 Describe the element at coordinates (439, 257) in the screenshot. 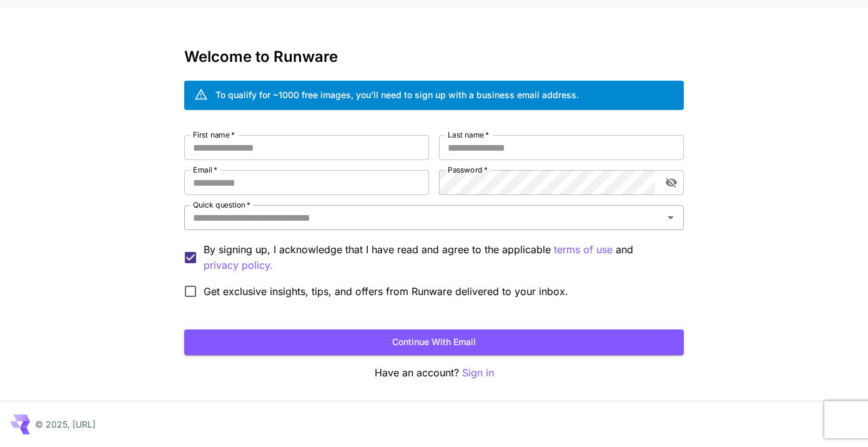

I see `p: By signing up, I acknowledge that I have read and agree to the applicable and` at that location.